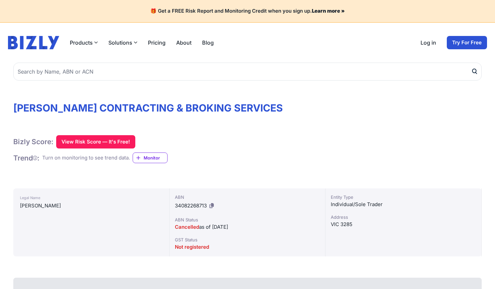 This screenshot has height=289, width=495. I want to click on a: Try For Free, so click(467, 43).